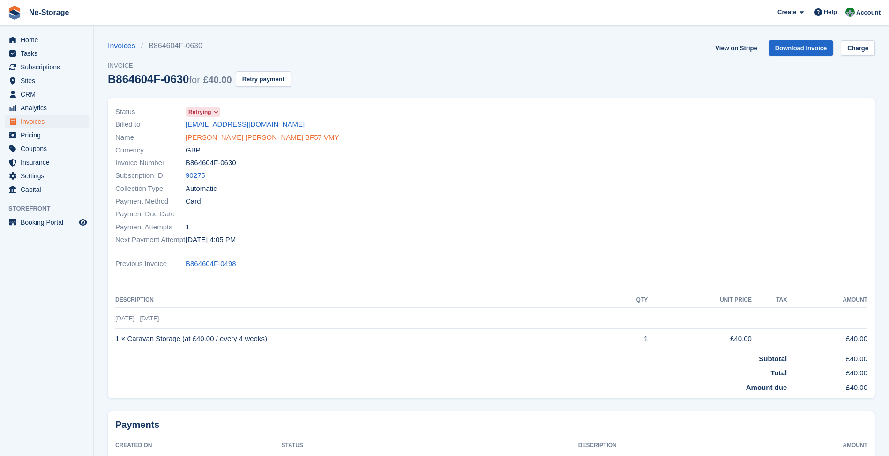 The width and height of the screenshot is (889, 456). I want to click on img: Charlotte Nesbitt, so click(850, 12).